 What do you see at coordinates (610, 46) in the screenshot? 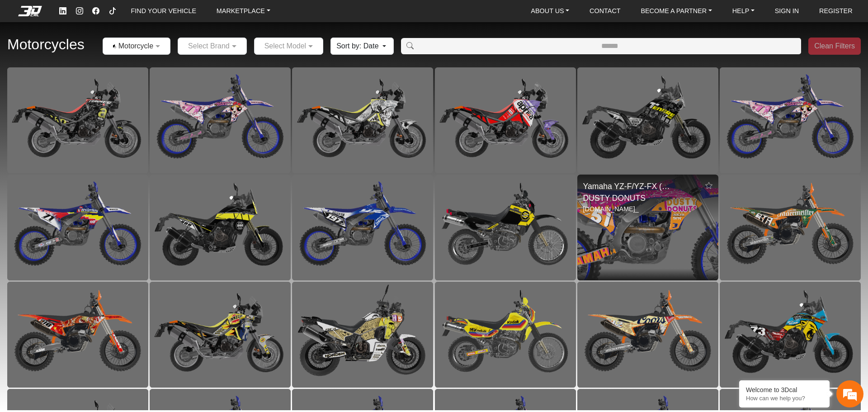
I see `input: Amount (to the nearest dollar)` at bounding box center [610, 46].